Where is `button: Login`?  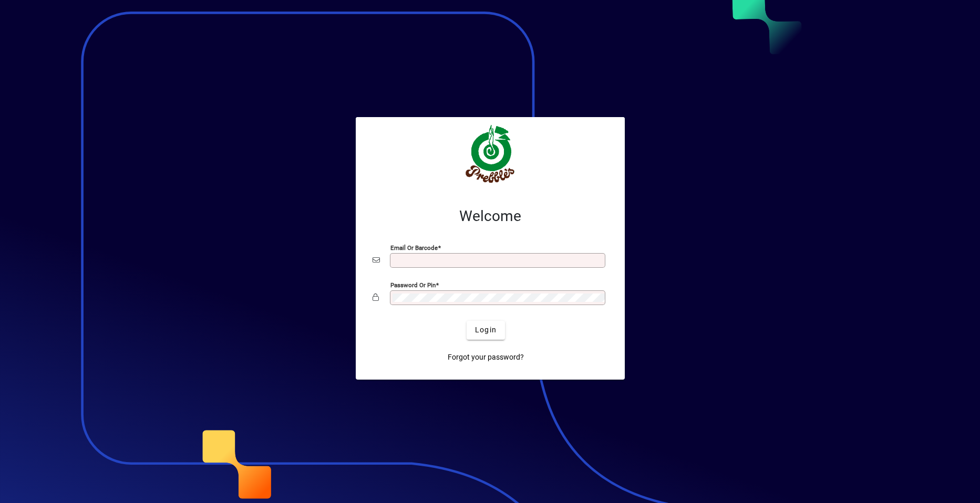 button: Login is located at coordinates (486, 330).